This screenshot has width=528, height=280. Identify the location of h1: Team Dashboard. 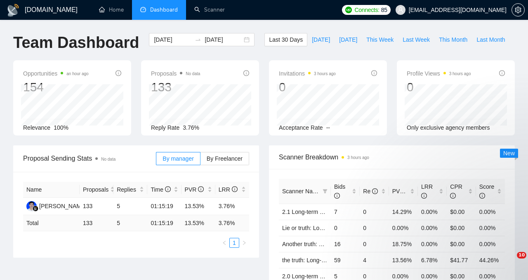
(76, 43).